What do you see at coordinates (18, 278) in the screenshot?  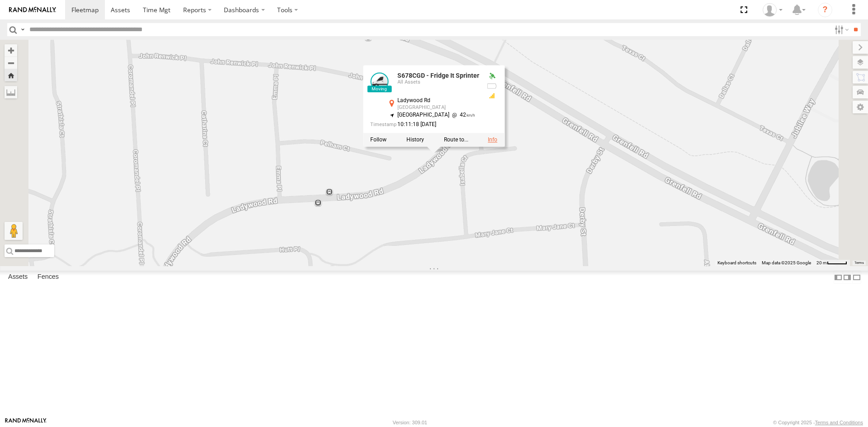 I see `label: Assets` at bounding box center [18, 278].